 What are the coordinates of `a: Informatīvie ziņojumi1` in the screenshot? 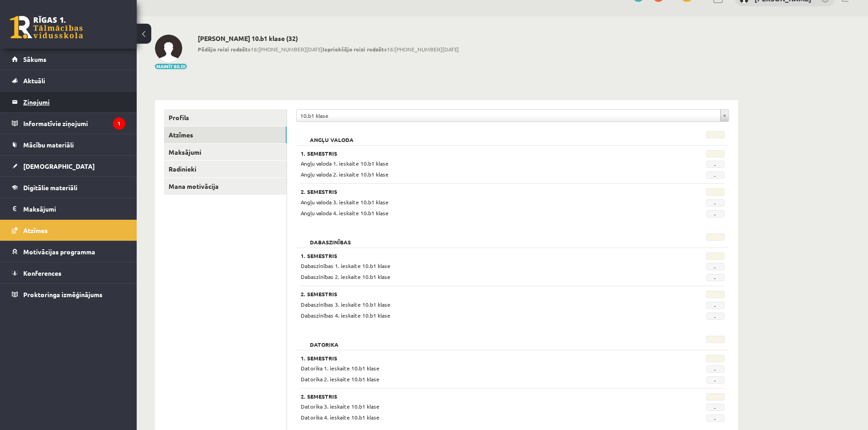 It's located at (68, 123).